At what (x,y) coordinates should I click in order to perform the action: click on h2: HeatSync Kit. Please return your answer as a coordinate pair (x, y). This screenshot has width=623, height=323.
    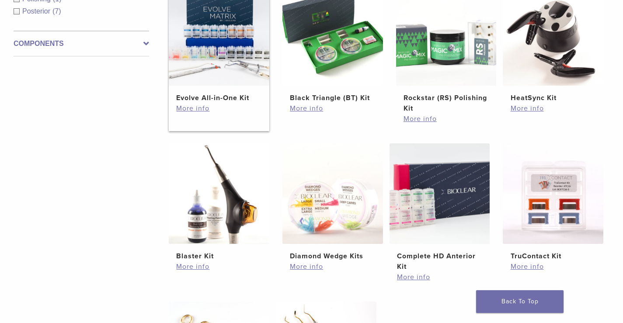
    Looking at the image, I should click on (553, 98).